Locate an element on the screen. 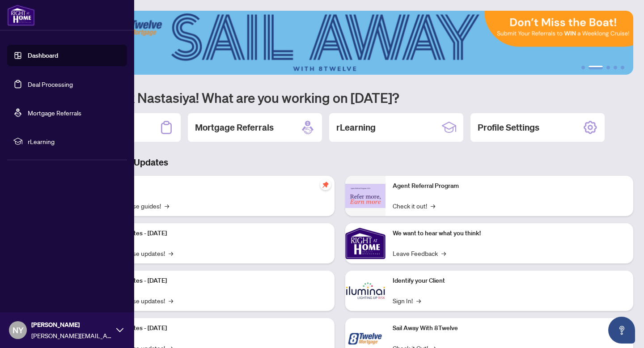 This screenshot has height=348, width=644. button: 4 is located at coordinates (615, 67).